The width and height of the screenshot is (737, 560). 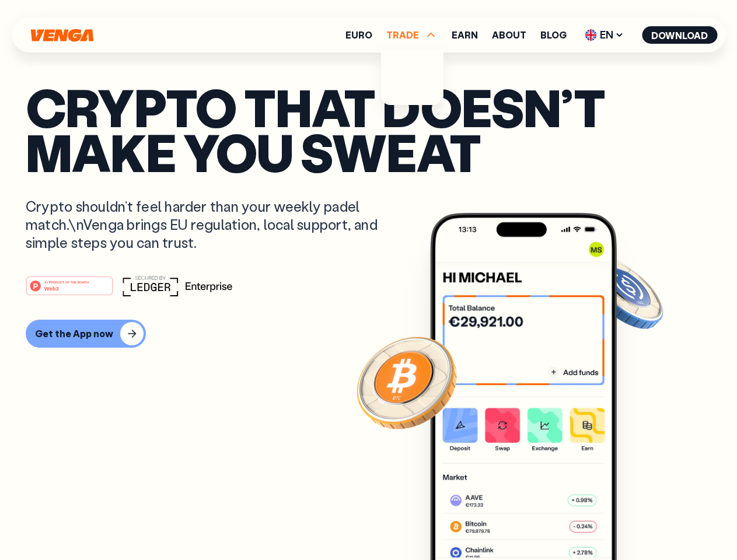 I want to click on a: About, so click(x=509, y=35).